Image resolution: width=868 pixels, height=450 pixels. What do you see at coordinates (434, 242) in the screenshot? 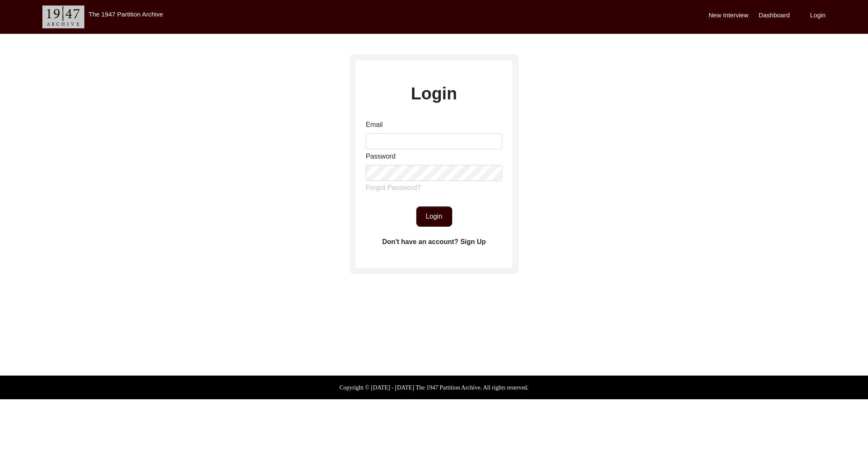
I see `label: Don't have an account? Sign Up` at bounding box center [434, 242].